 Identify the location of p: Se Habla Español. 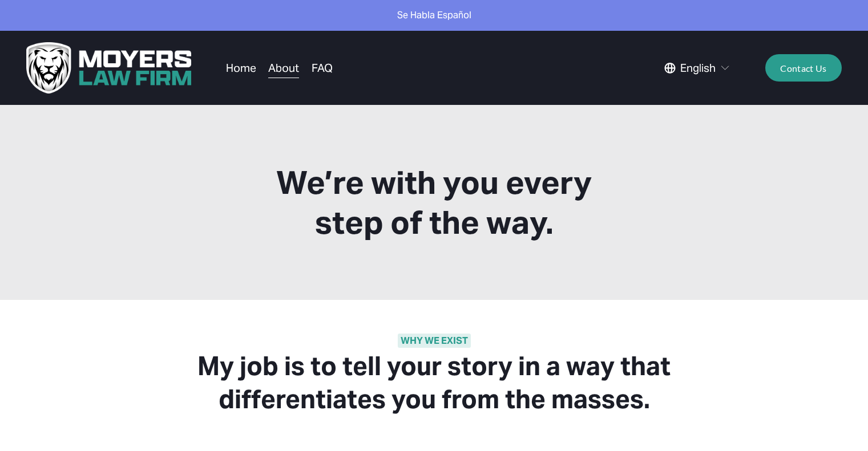
(434, 16).